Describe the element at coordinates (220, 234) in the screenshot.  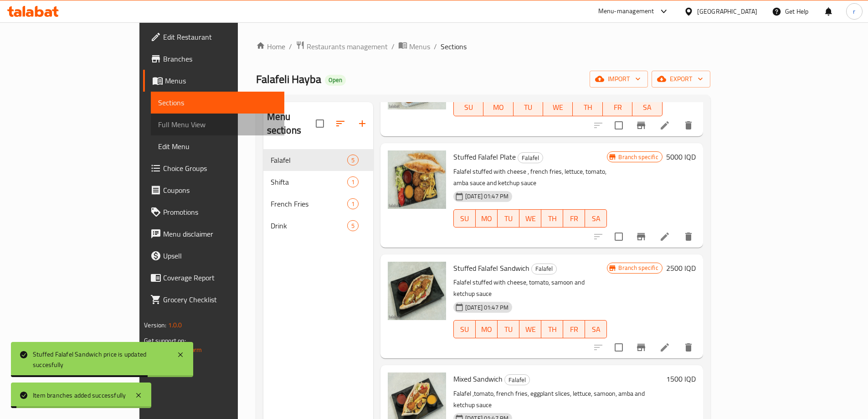
I see `span: Menu disclaimer` at that location.